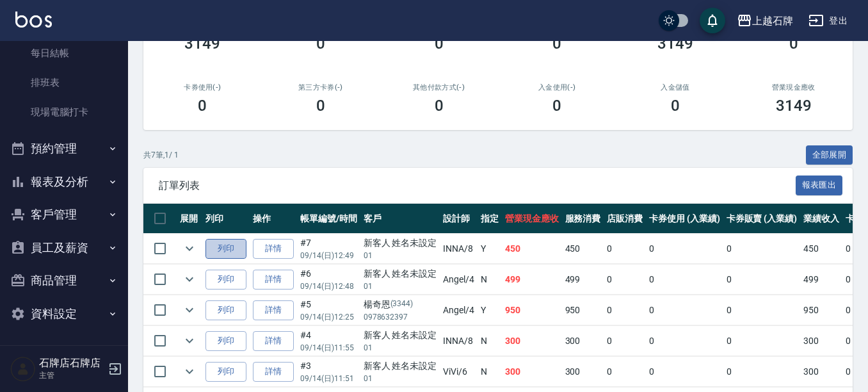 This screenshot has height=392, width=868. What do you see at coordinates (273, 218) in the screenshot?
I see `th: 操作` at bounding box center [273, 218].